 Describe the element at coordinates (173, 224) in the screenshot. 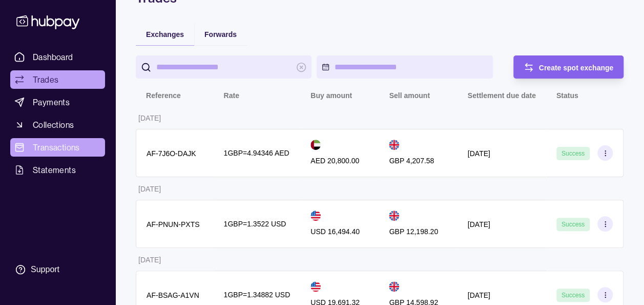

I see `p: AF-PNUN-PXTS` at that location.